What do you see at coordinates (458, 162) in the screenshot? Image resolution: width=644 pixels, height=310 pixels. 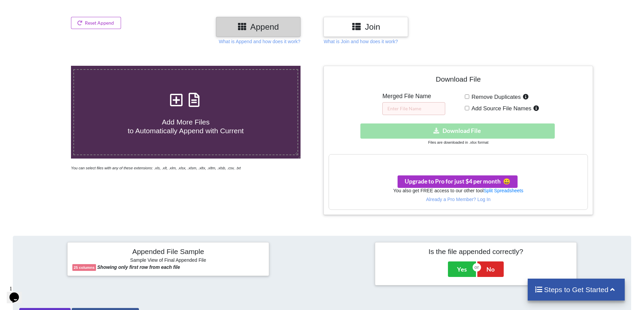 I see `h3: Your files are more than 1 MB` at bounding box center [458, 162].